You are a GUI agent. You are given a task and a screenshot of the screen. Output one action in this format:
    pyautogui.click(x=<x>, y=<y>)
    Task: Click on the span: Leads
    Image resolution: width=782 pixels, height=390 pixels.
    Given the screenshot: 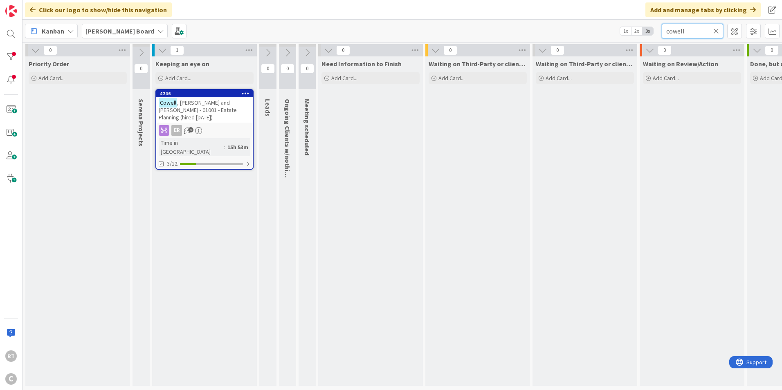 What is the action you would take?
    pyautogui.click(x=268, y=108)
    